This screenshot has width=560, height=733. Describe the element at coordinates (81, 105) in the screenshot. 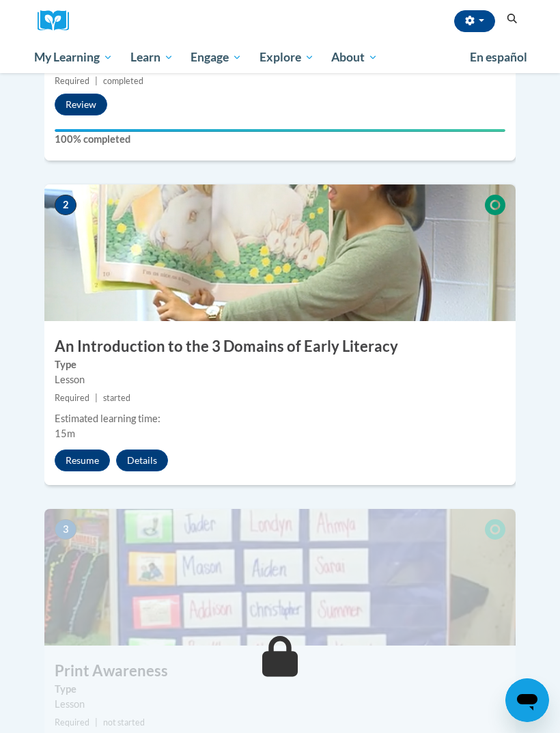

I see `button: Review` at that location.